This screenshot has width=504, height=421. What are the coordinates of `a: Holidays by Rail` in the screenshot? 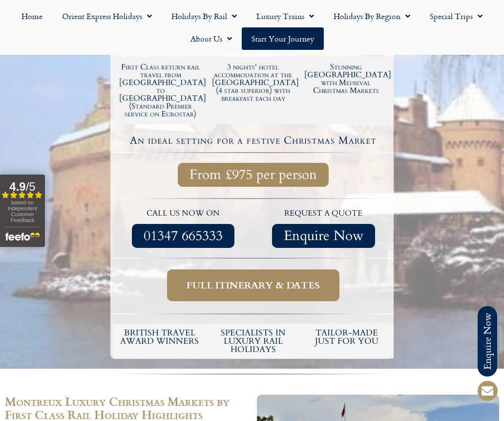 It's located at (204, 16).